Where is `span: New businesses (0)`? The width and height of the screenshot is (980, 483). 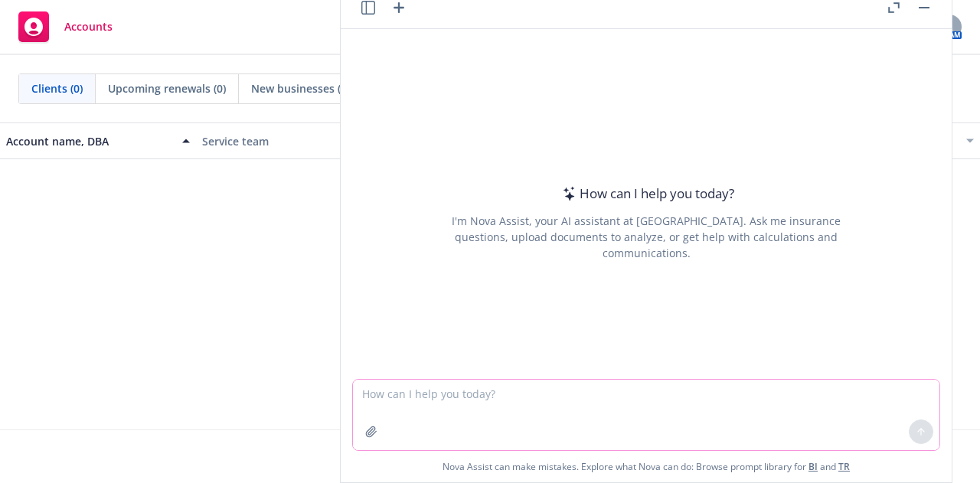 span: New businesses (0) is located at coordinates (300, 88).